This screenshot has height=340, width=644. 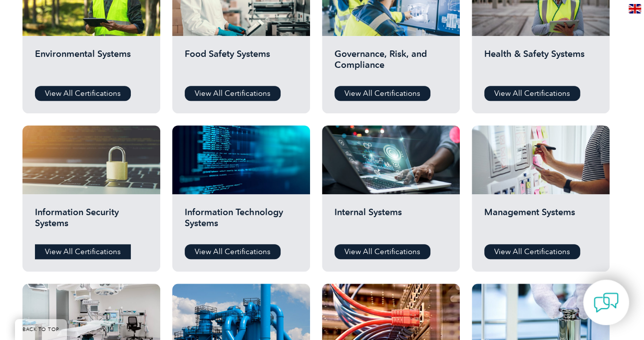 What do you see at coordinates (606, 303) in the screenshot?
I see `img: contact-chat.png` at bounding box center [606, 303].